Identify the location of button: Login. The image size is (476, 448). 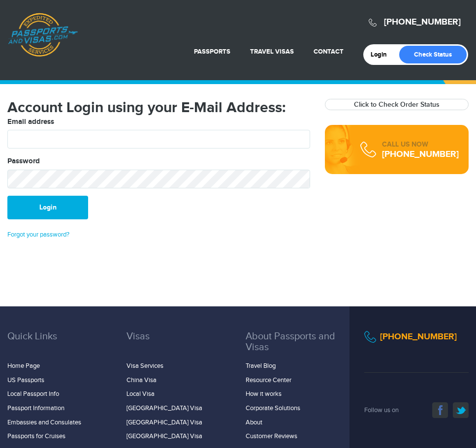
(47, 208).